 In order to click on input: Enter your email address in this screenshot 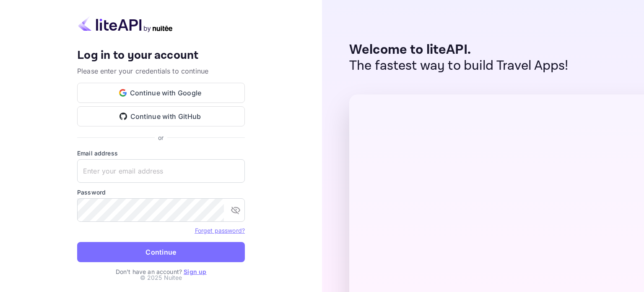, I will do `click(161, 171)`.